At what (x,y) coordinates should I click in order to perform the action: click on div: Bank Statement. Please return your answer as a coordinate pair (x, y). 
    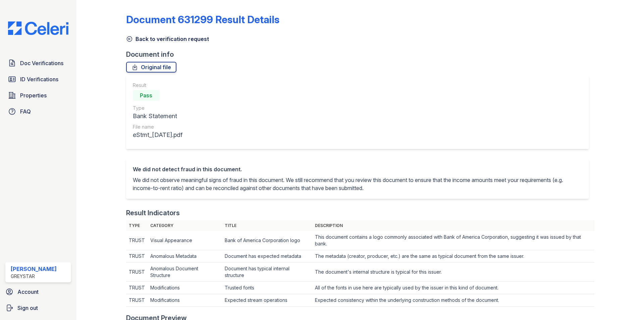
    Looking at the image, I should click on (158, 116).